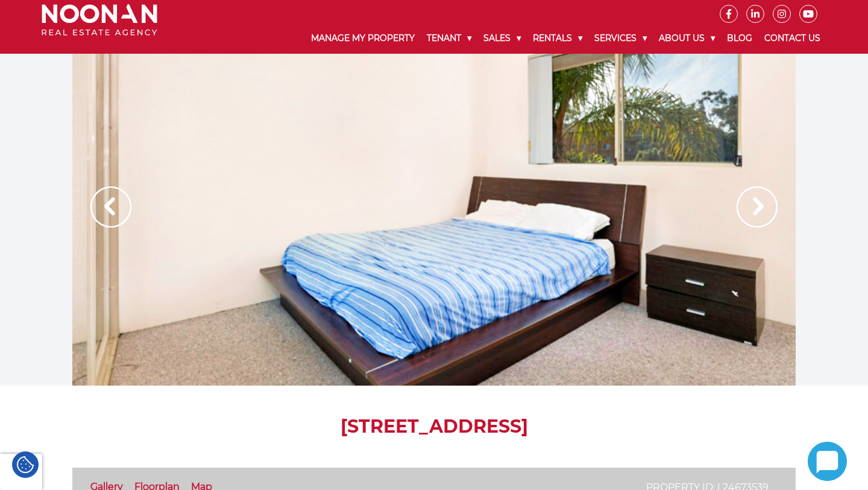 The width and height of the screenshot is (868, 490). What do you see at coordinates (25, 465) in the screenshot?
I see `div: Cookie Settings` at bounding box center [25, 465].